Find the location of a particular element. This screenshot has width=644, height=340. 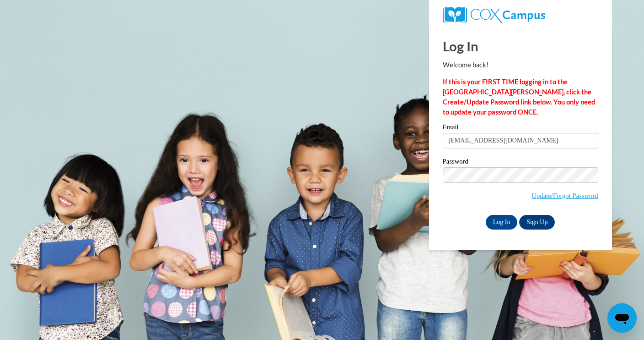

p: Welcome back! is located at coordinates (520, 65).